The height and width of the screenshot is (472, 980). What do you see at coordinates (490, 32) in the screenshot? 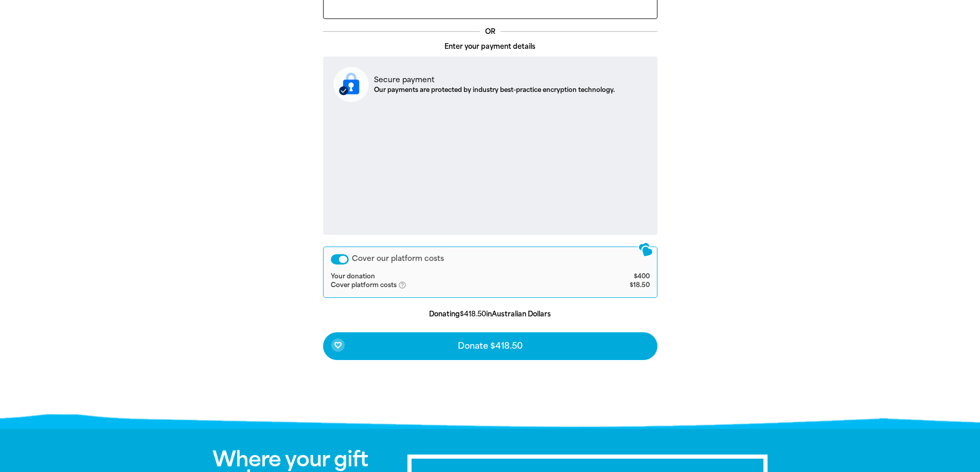
I see `p: OR` at bounding box center [490, 32].